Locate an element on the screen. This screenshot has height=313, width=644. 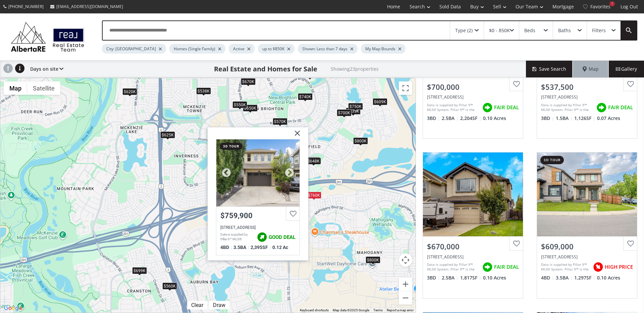
div: $699K is located at coordinates (140, 270).